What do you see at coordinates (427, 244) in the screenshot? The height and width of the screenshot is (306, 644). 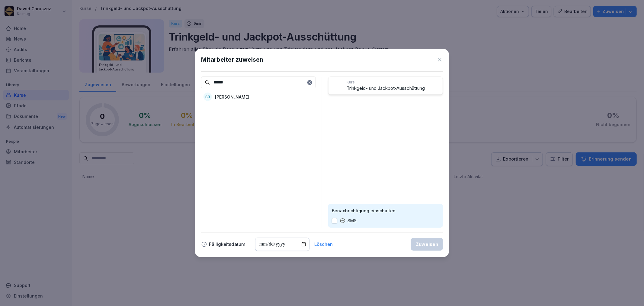 I see `button: Zuweisen` at bounding box center [427, 244].